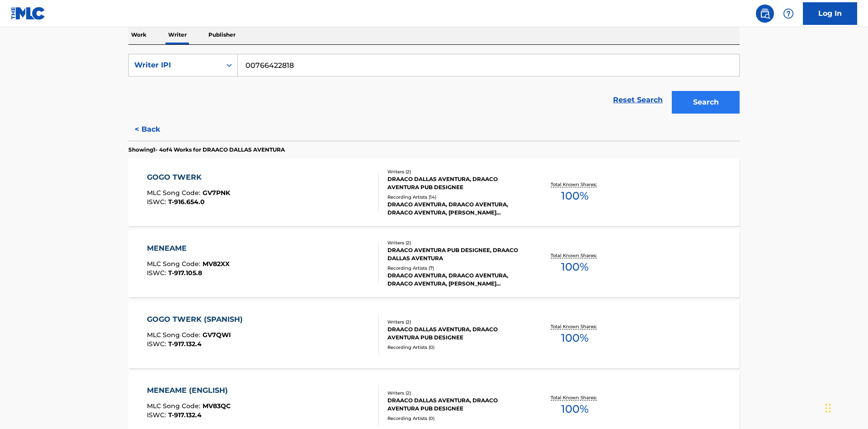 The width and height of the screenshot is (868, 429). Describe the element at coordinates (197, 319) in the screenshot. I see `div: GOGO TWERK (SPANISH)` at that location.